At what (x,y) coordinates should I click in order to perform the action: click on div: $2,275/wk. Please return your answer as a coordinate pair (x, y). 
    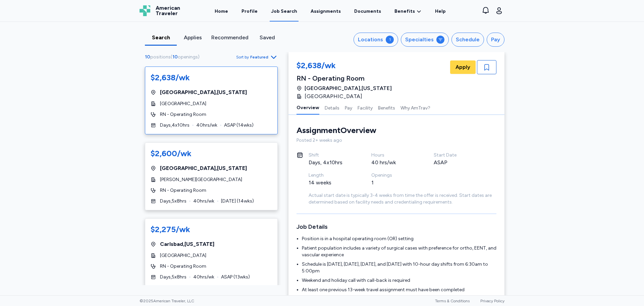
    Looking at the image, I should click on (171, 229).